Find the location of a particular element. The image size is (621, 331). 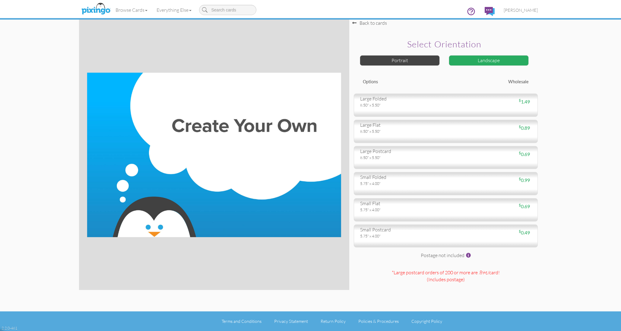

a: Policies & Procedures is located at coordinates (379, 321).